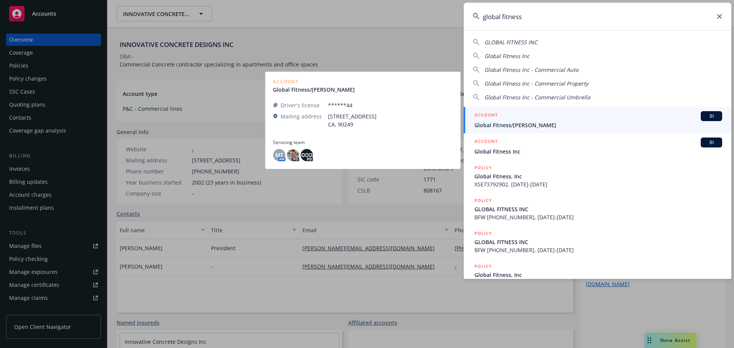  What do you see at coordinates (536, 83) in the screenshot?
I see `span: Global Fitness Inc - Commercial Property` at bounding box center [536, 83].